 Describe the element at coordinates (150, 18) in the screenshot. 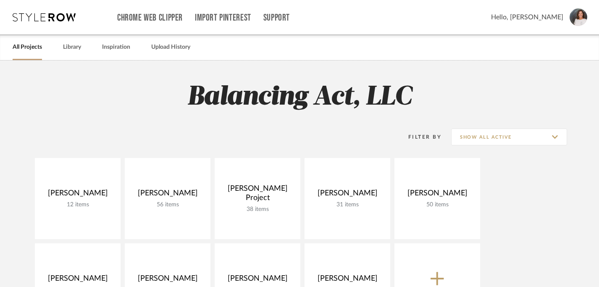

I see `a: Chrome Web Clipper` at that location.